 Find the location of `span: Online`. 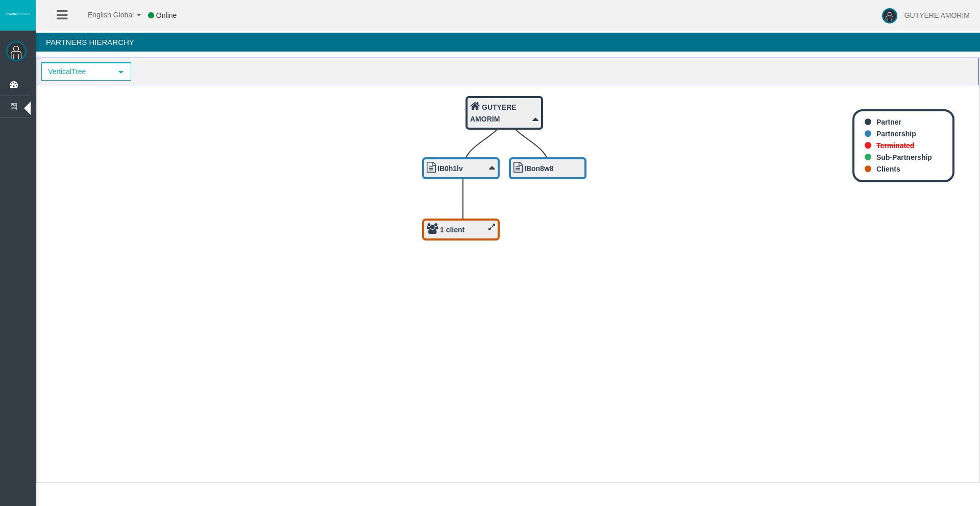

span: Online is located at coordinates (166, 16).